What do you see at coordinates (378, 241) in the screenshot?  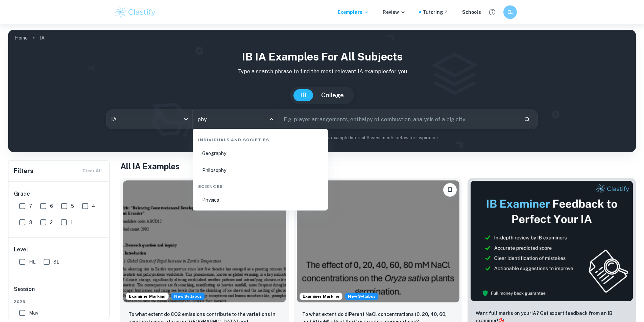 I see `img: ESS IA example thumbnail: To what extent do diPerent NaCl concentr` at bounding box center [378, 241].